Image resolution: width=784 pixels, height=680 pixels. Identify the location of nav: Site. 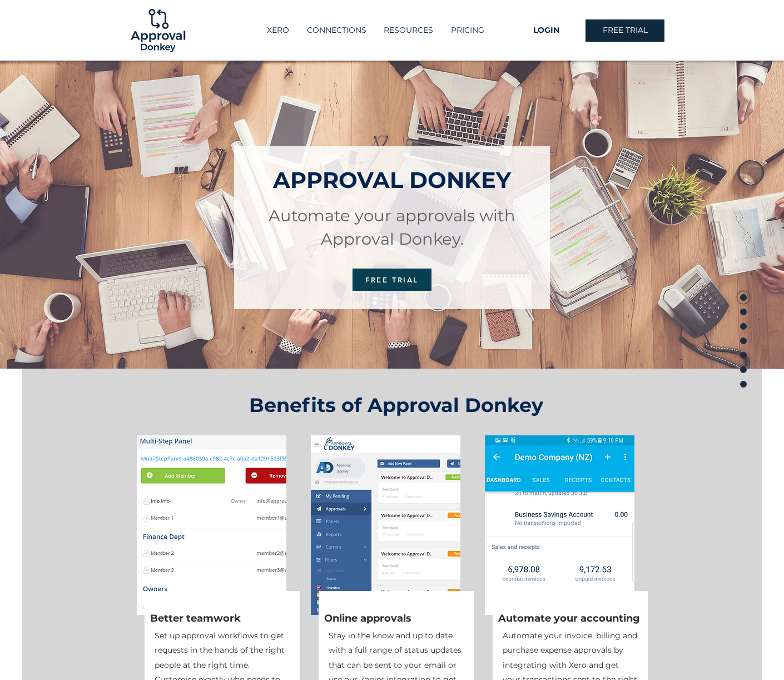
(375, 30).